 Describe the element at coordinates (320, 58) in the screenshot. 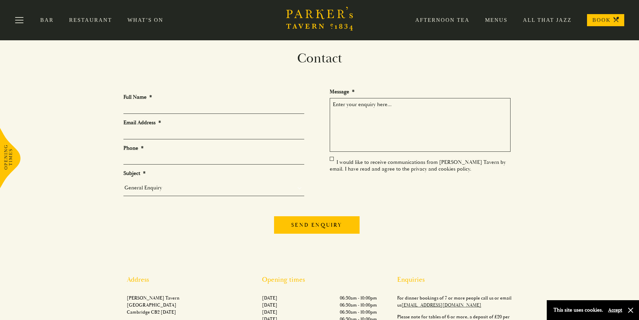

I see `h1: Contact` at that location.